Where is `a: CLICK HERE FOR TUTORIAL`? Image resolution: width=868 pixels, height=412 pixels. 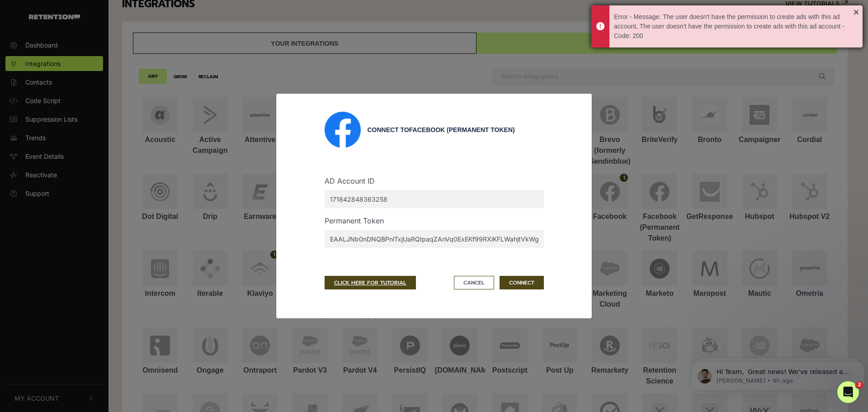
a: CLICK HERE FOR TUTORIAL is located at coordinates (370, 283).